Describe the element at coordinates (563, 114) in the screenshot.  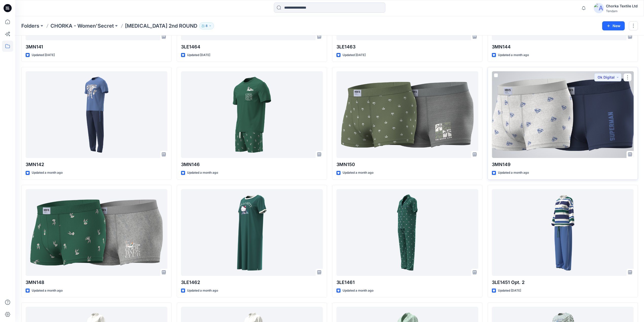
I see `a: 3MN149` at that location.